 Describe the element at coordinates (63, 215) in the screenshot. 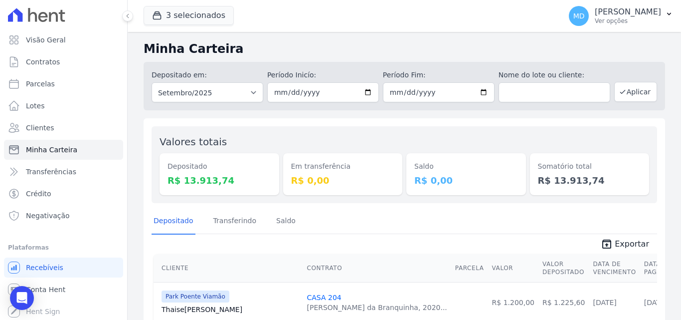

I see `a: Negativação` at that location.